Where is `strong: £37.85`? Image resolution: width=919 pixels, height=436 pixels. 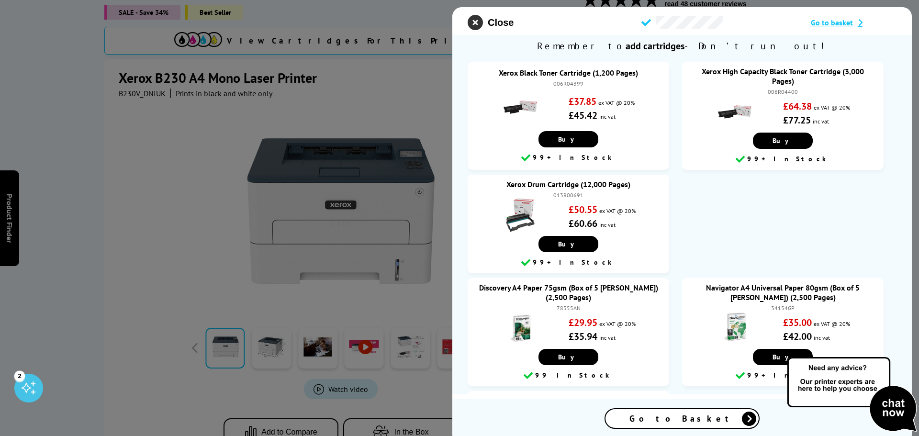
strong: £37.85 is located at coordinates (582, 101).